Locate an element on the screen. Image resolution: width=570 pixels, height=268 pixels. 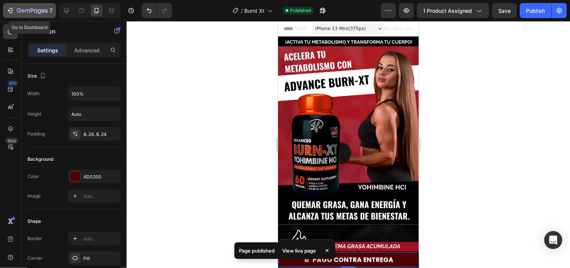
p: Settings is located at coordinates (48, 50).